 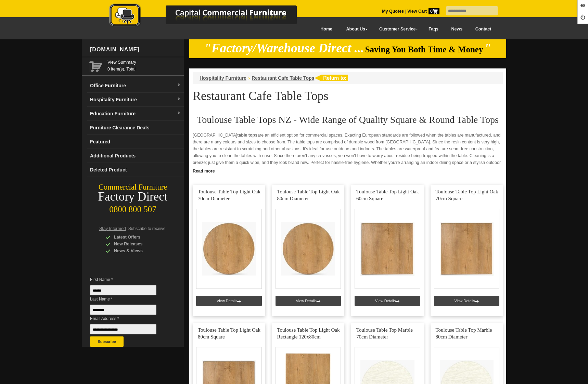 I want to click on span: 0, so click(x=434, y=11).